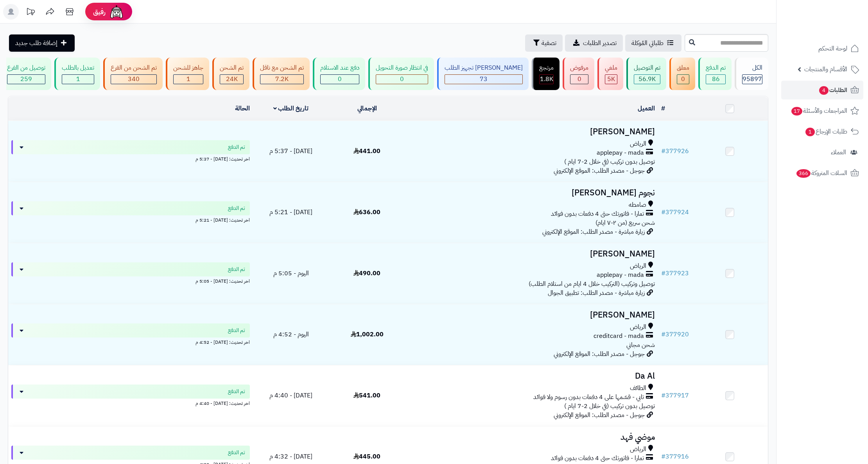 Image resolution: width=868 pixels, height=464 pixels. Describe the element at coordinates (232, 79) in the screenshot. I see `span: 24K` at that location.